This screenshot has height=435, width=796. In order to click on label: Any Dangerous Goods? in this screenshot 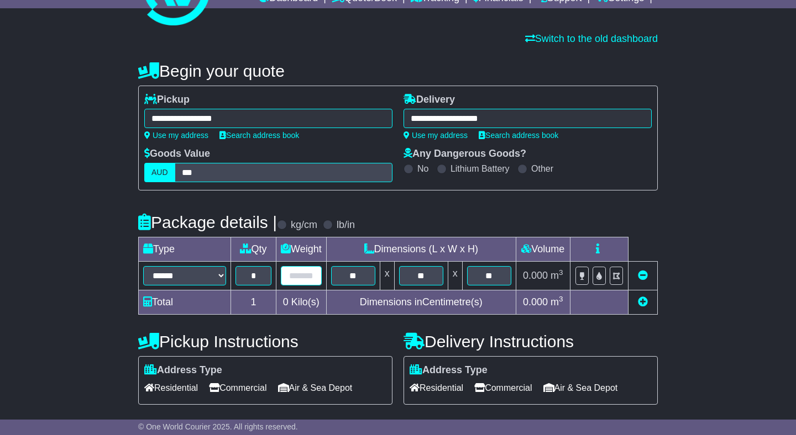, I will do `click(465, 154)`.